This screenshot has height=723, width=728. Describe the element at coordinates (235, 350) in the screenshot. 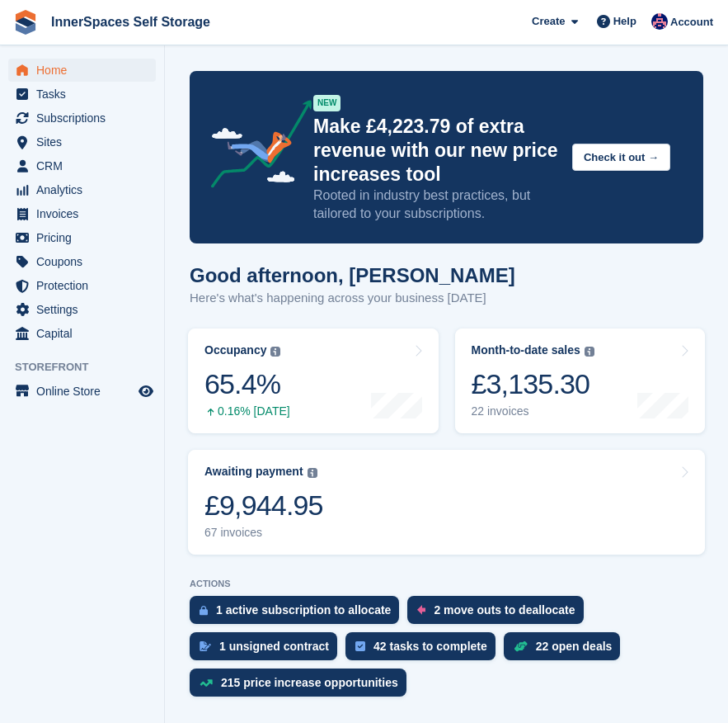

I see `div: Occupancy` at that location.